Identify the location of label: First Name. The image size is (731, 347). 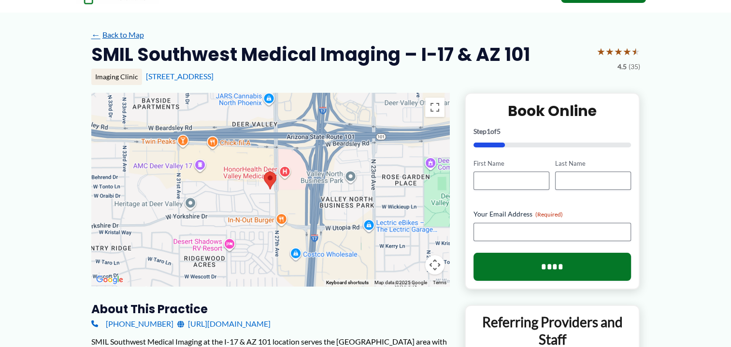
(511, 163).